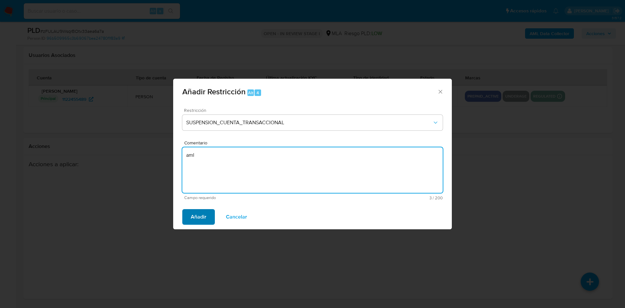 The image size is (625, 308). Describe the element at coordinates (314, 110) in the screenshot. I see `span: Restricción` at that location.